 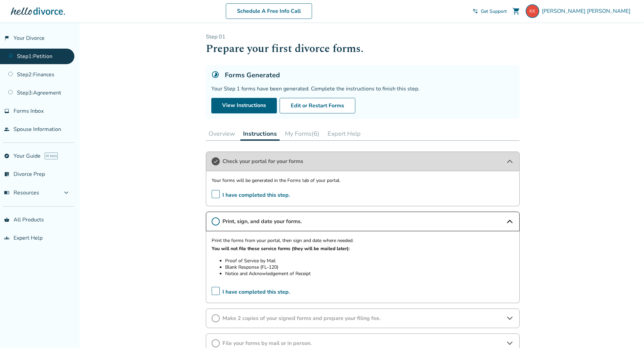 What do you see at coordinates (222, 134) in the screenshot?
I see `button: Overview` at bounding box center [222, 134].